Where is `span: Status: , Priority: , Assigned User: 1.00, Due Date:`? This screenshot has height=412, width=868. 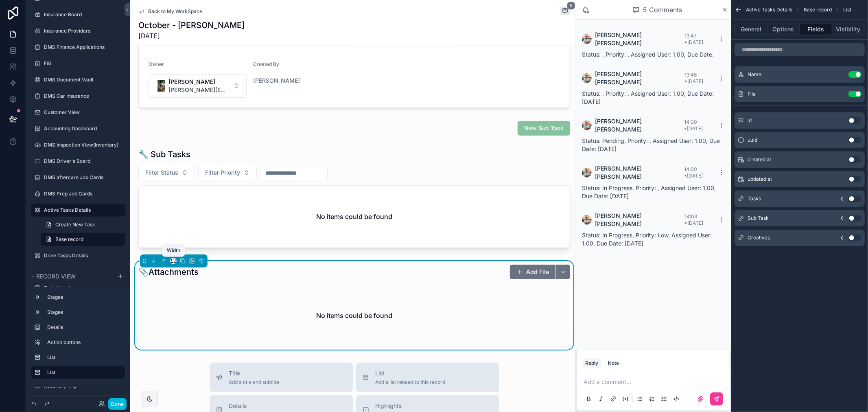
span: Status: , Priority: , Assigned User: 1.00, Due Date: is located at coordinates (647, 54).